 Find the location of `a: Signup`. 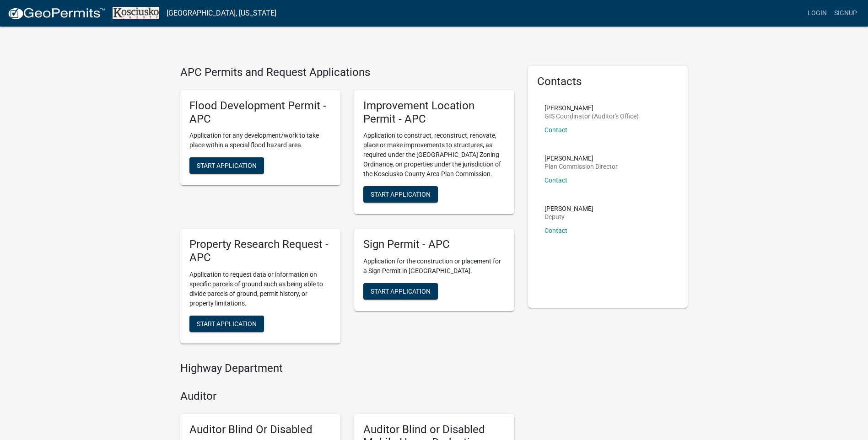

a: Signup is located at coordinates (846, 14).